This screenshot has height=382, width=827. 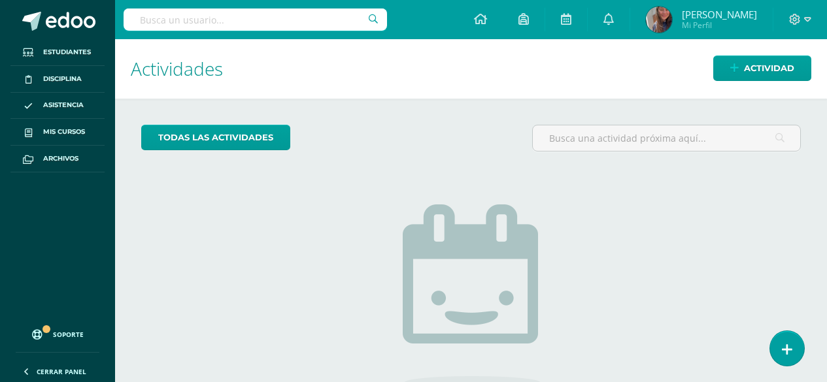 I want to click on img: d7bc6488d7c14284abb586cbdefc7214.png, so click(x=659, y=20).